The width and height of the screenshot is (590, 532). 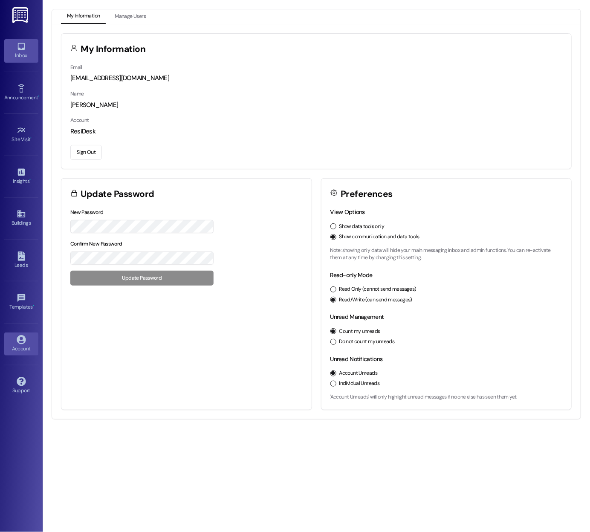 I want to click on label: Account Unreads, so click(x=358, y=373).